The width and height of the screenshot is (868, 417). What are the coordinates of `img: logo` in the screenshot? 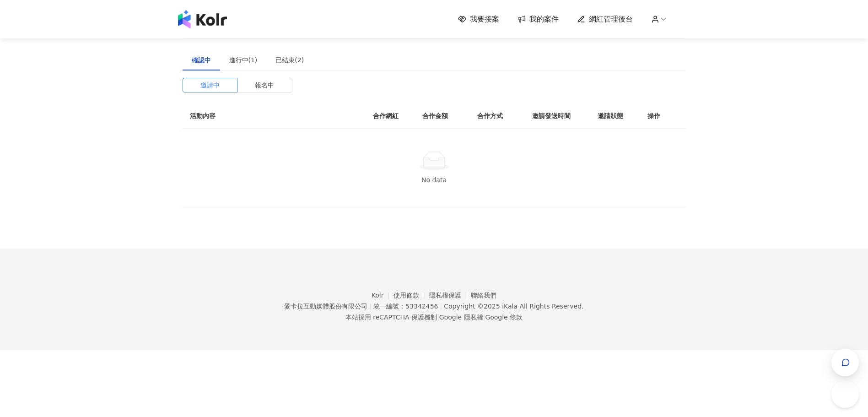 It's located at (202, 19).